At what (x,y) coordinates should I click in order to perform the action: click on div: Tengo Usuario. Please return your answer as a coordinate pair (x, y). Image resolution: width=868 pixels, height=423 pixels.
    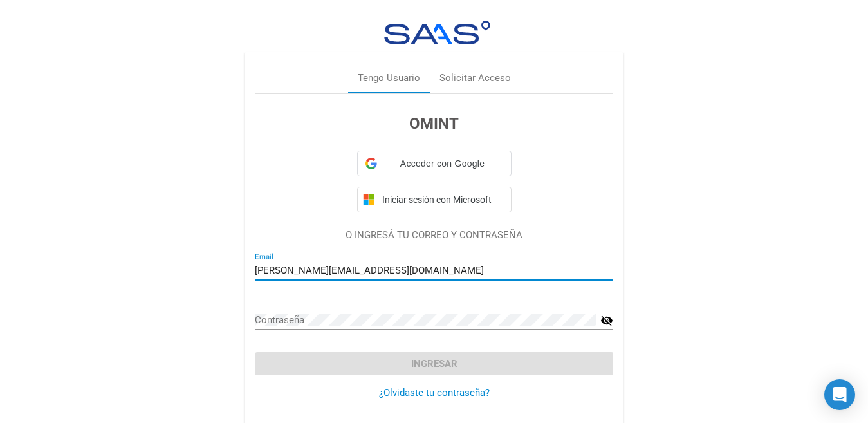
    Looking at the image, I should click on (389, 78).